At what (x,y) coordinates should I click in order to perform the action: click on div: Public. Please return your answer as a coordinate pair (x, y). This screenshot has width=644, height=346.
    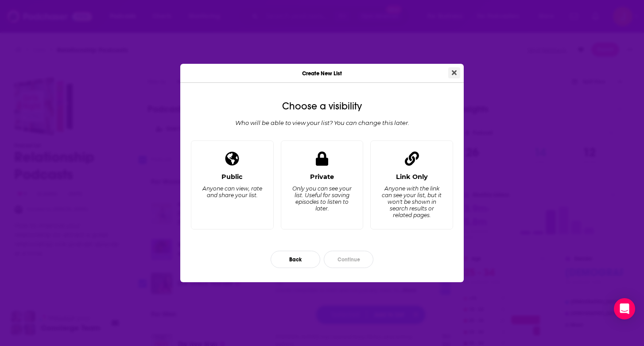
    Looking at the image, I should click on (232, 177).